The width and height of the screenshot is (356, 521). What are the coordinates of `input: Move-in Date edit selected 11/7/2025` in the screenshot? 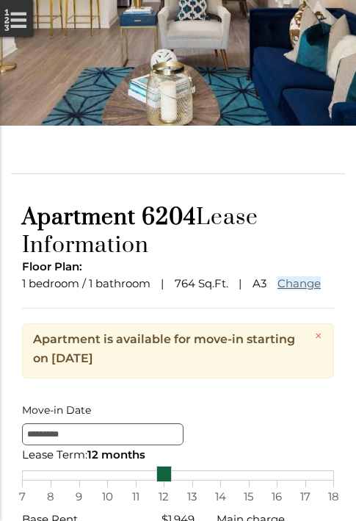 It's located at (103, 434).